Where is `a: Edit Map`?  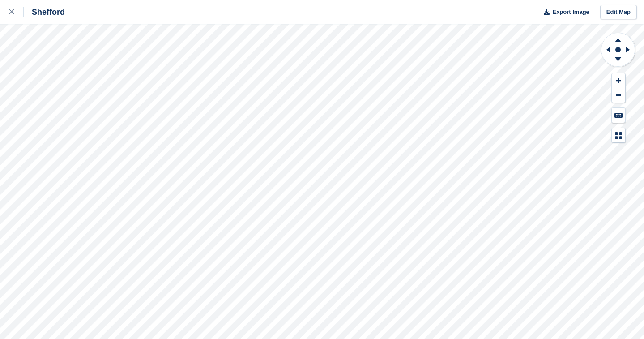 a: Edit Map is located at coordinates (618, 12).